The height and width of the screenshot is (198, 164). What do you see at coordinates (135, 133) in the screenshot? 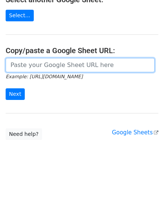
I see `a: Google Sheets` at bounding box center [135, 133].